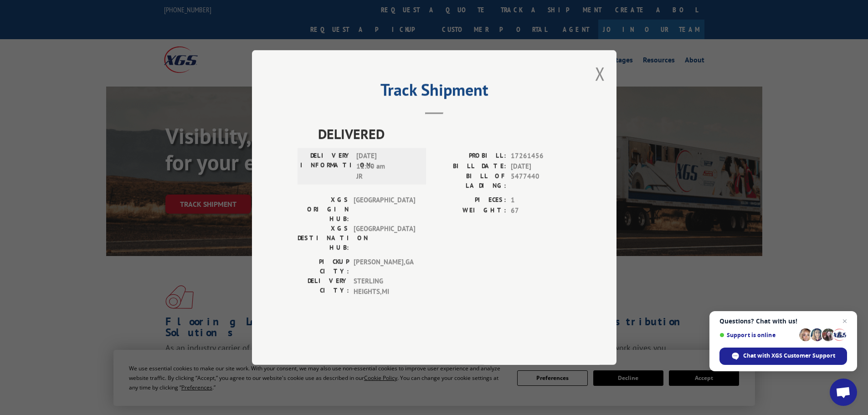 This screenshot has width=868, height=415. What do you see at coordinates (471, 200) in the screenshot?
I see `label: PIECES:` at bounding box center [471, 200].